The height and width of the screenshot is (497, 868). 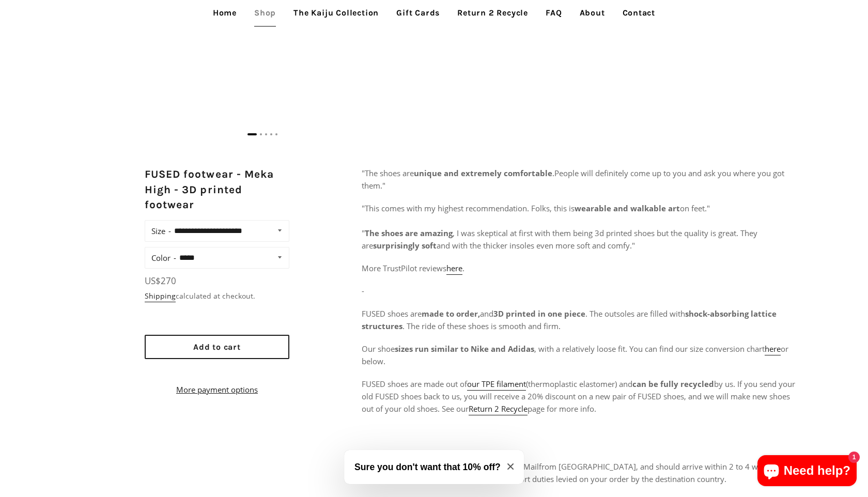 I want to click on span: FUSED shoes are made out of (thermoplastic elastomer) and by us. If you send your old FUSED shoes..., so click(x=578, y=397).